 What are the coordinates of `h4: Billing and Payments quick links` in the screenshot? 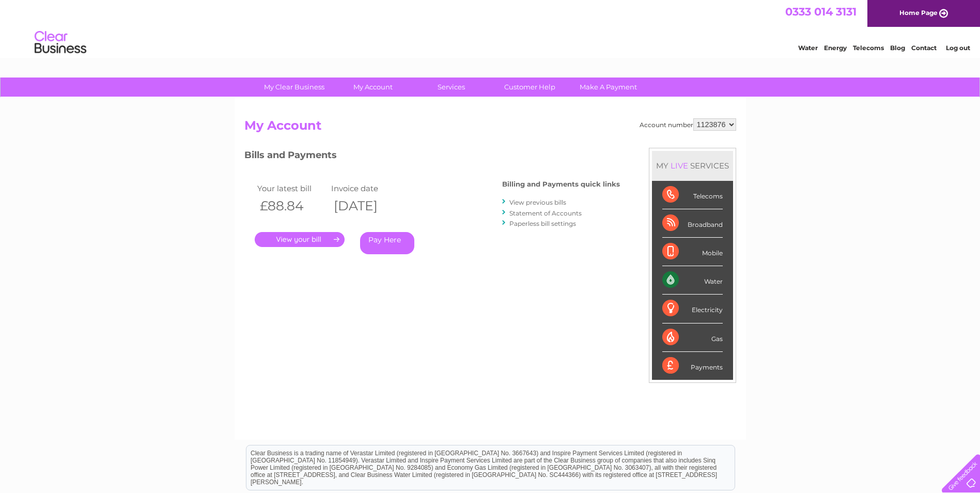 It's located at (561, 184).